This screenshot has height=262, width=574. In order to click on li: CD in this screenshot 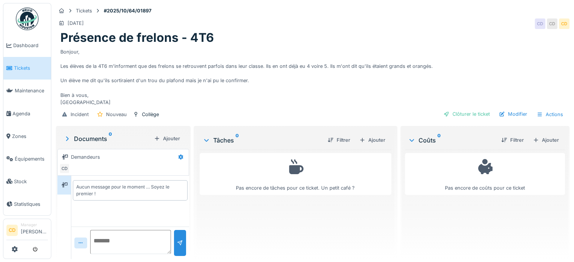, I will do `click(12, 230)`.